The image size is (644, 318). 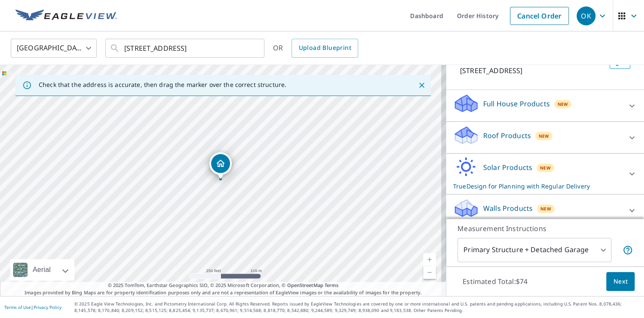 I want to click on a: Privacy Policy, so click(x=47, y=307).